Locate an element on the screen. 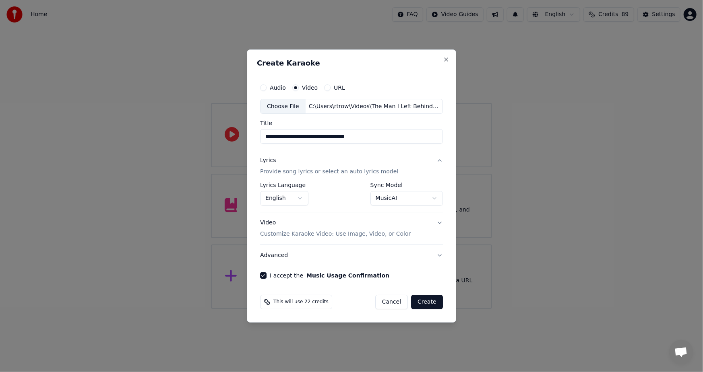 The height and width of the screenshot is (372, 703). div: C:\Users\rtrow\Videos\The Man I Left Behind - Kawa7Music - V1.mp4 is located at coordinates (374, 107).